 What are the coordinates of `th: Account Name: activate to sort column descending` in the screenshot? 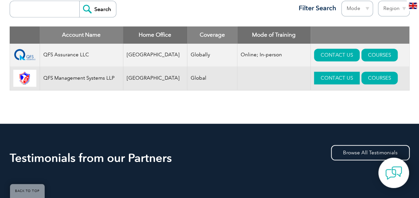 It's located at (81, 35).